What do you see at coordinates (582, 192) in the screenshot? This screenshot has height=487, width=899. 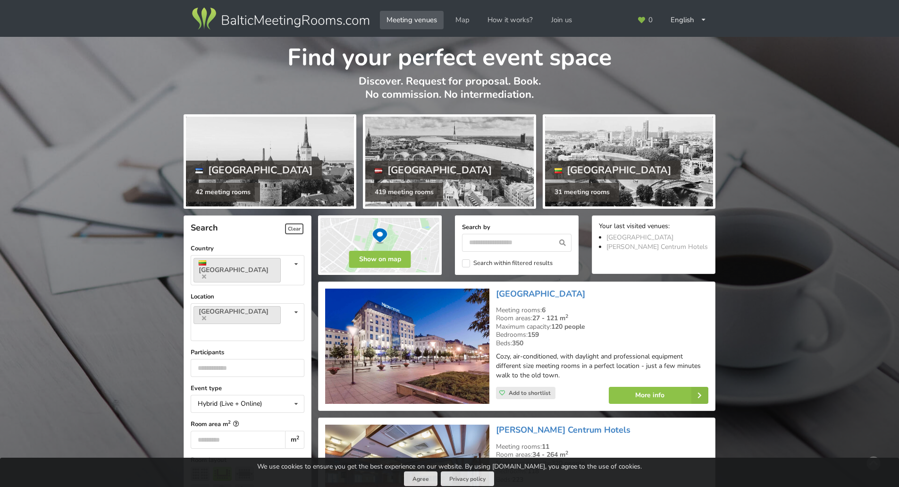 I see `div: 31 meeting rooms` at bounding box center [582, 192].